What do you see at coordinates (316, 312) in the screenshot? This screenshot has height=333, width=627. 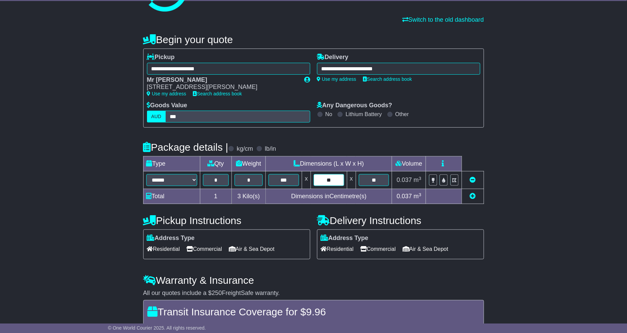 I see `span: 9.96` at bounding box center [316, 312].